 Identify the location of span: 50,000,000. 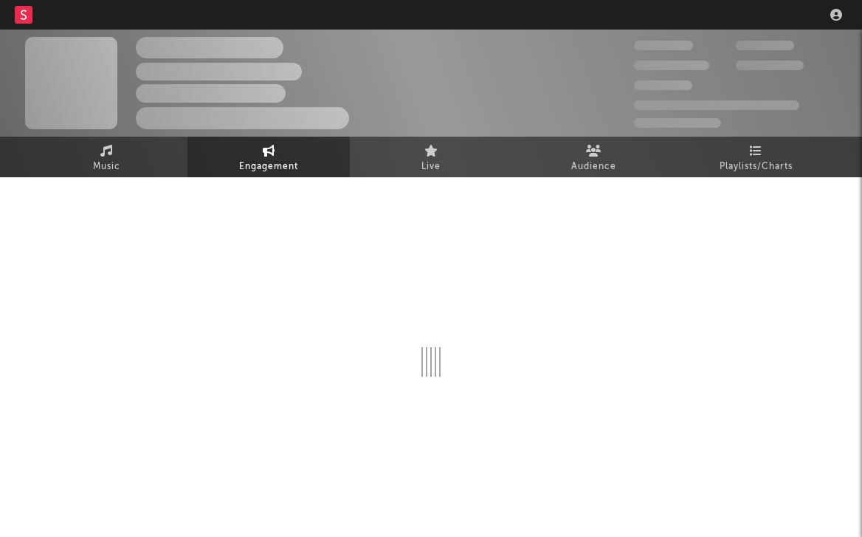
(672, 65).